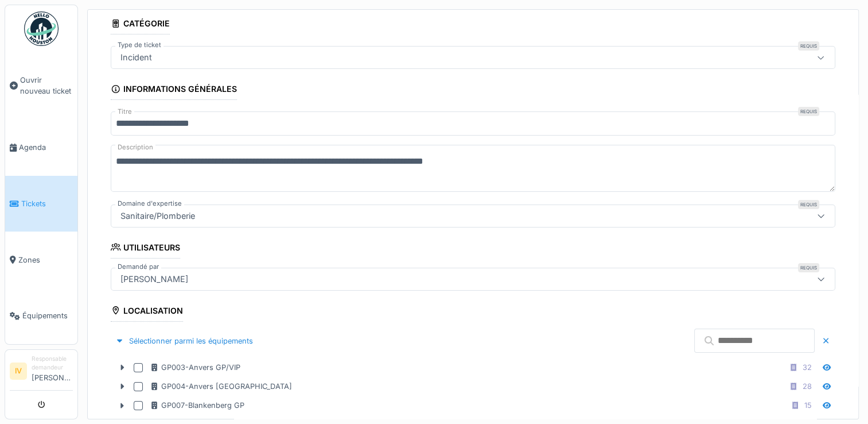  What do you see at coordinates (47, 85) in the screenshot?
I see `span: Ouvrir nouveau ticket` at bounding box center [47, 85].